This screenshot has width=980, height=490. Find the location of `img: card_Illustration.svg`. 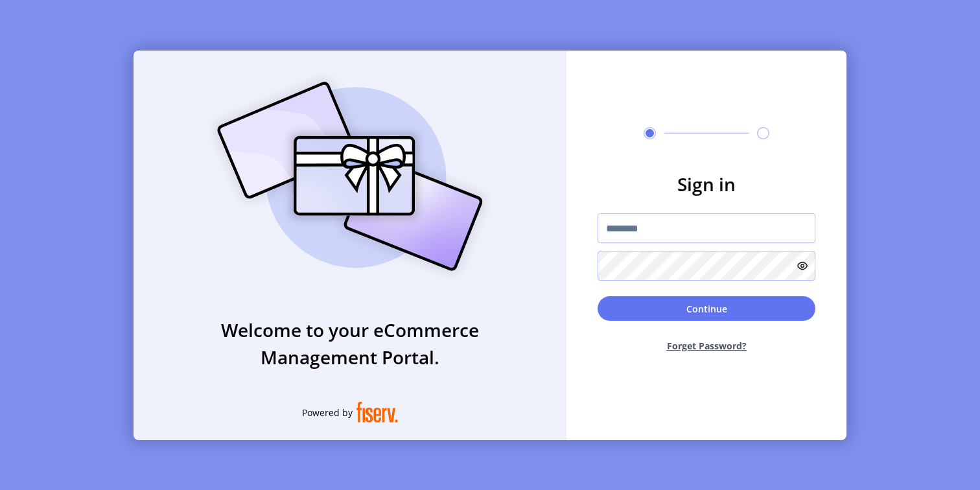

img: card_Illustration.svg is located at coordinates (350, 176).